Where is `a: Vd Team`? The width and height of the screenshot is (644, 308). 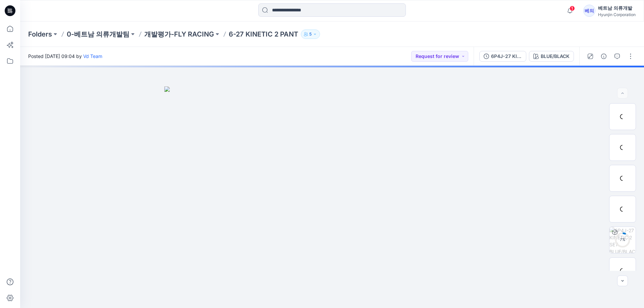 a: Vd Team is located at coordinates (93, 56).